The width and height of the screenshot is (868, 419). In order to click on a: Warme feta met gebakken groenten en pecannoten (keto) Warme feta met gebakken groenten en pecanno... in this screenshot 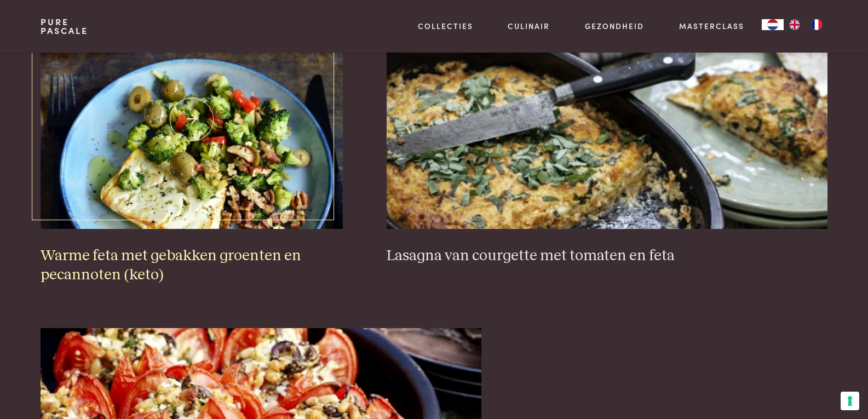, I will do `click(191, 147)`.